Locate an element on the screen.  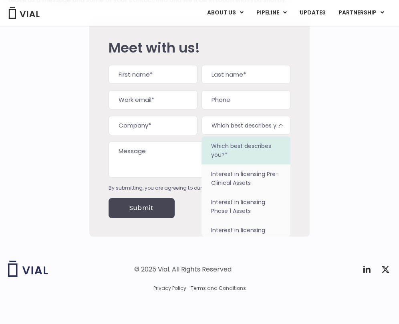
a: Terms and Conditions is located at coordinates (219, 288).